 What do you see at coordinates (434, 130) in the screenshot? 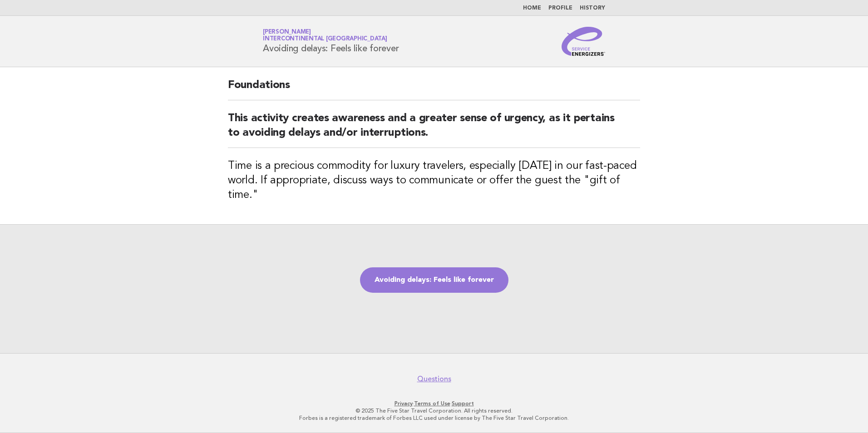
I see `h2: This activity creates awareness and a greater sense of urgency, as it pertains to avoiding delays...` at bounding box center [434, 130].